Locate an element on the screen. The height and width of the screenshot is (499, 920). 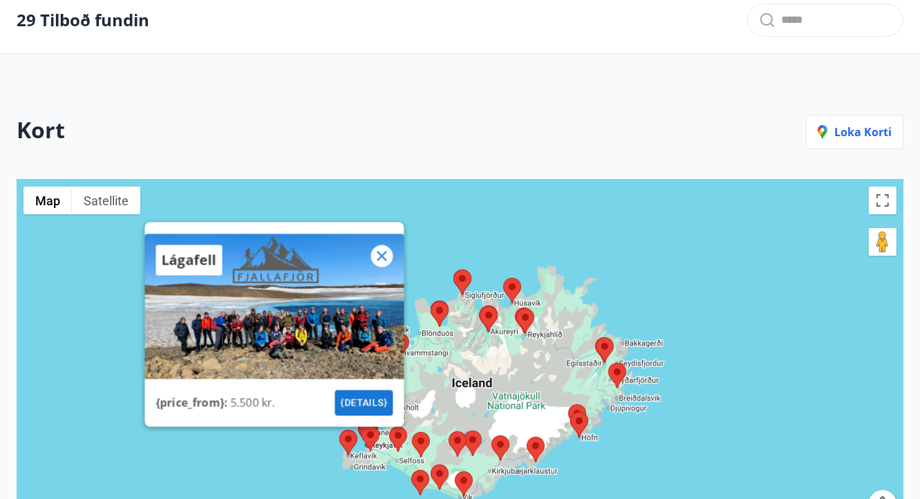
p: Loka korti is located at coordinates (855, 132).